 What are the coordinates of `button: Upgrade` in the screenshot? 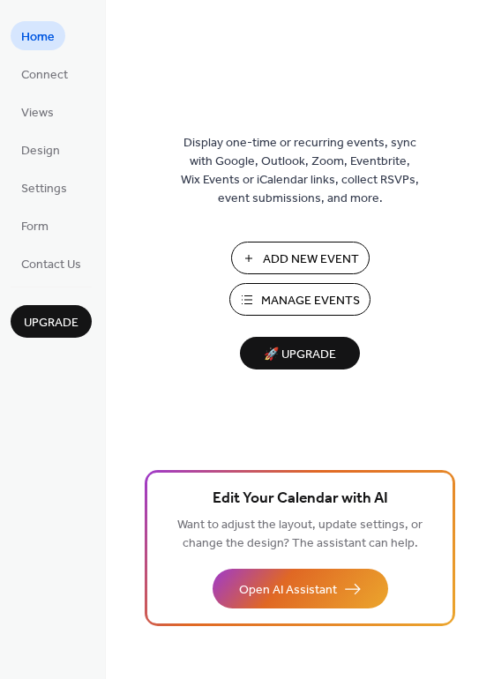 It's located at (51, 321).